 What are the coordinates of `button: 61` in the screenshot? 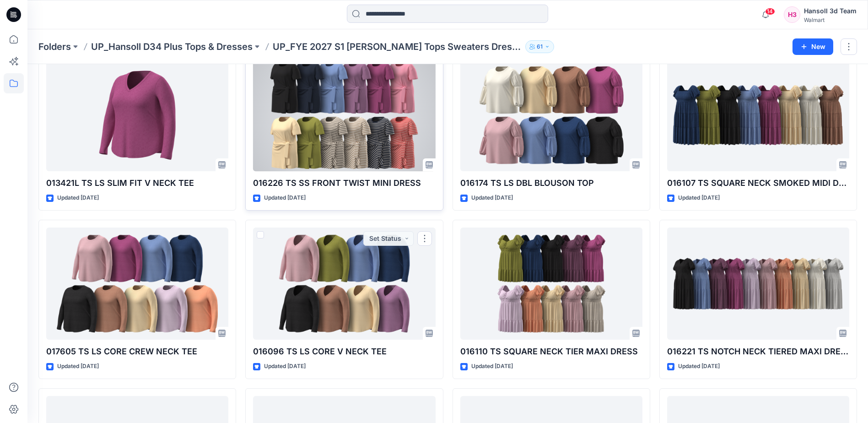 It's located at (539, 47).